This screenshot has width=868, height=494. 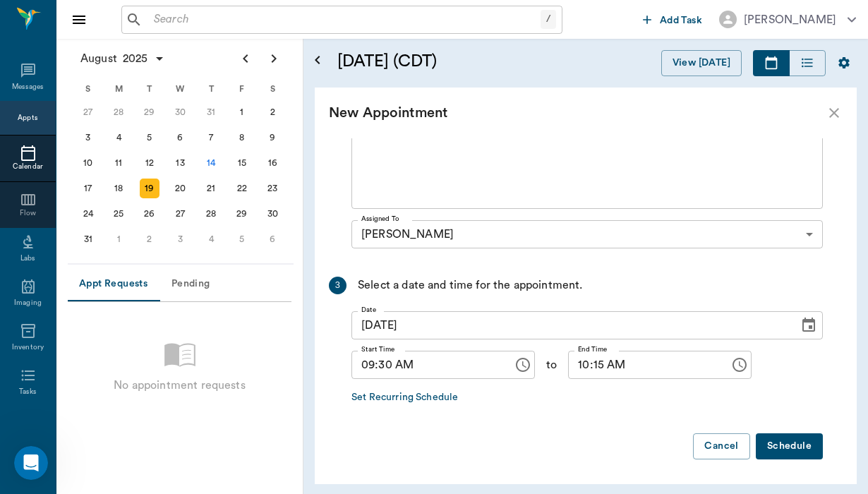 I want to click on div: Select a date and time for the appointment., so click(x=470, y=285).